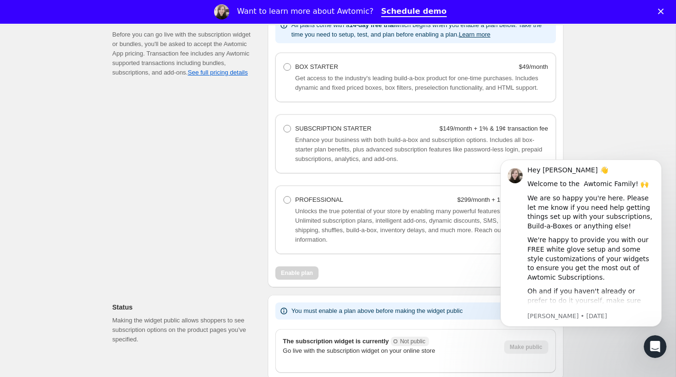  What do you see at coordinates (105, 67) in the screenshot?
I see `div: We are so happy you're here. Please let me know if you need help getting things set up with your ...` at bounding box center [105, 67].